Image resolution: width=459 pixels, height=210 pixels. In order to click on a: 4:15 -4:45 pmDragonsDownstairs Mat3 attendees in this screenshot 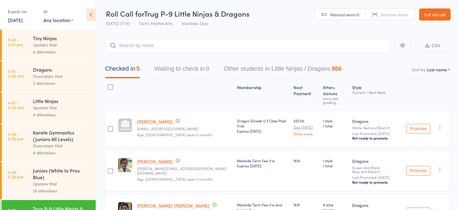, I will do `click(49, 76)`.